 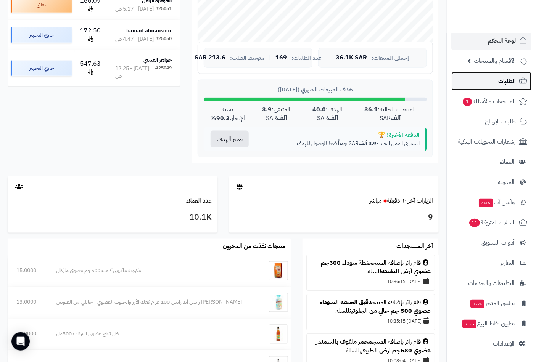 I want to click on a: التقارير, so click(x=491, y=263).